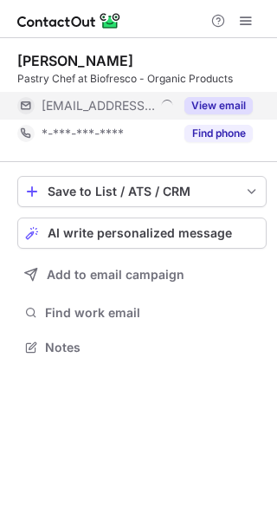 The image size is (277, 520). I want to click on img: ContactOut v5.3.10, so click(69, 21).